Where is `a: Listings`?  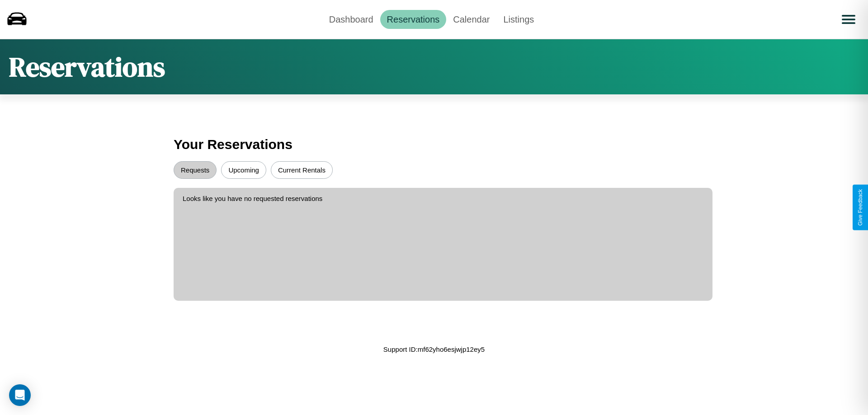 a: Listings is located at coordinates (518, 19).